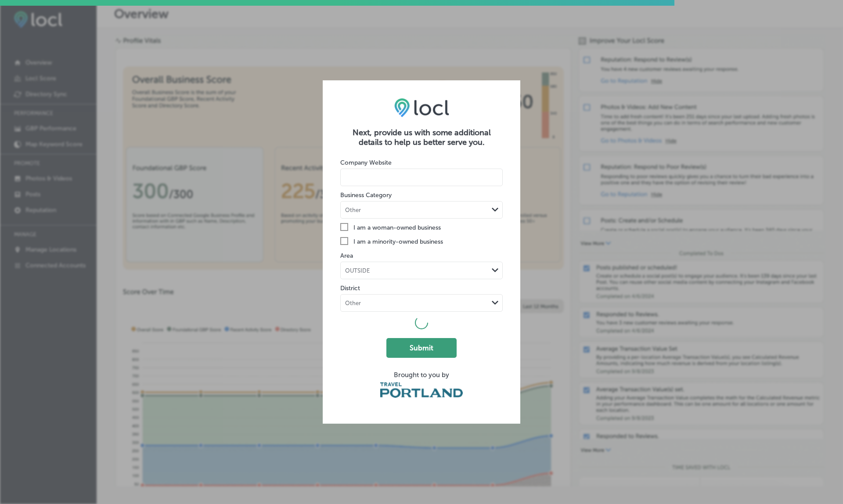  I want to click on button: Submit, so click(421, 348).